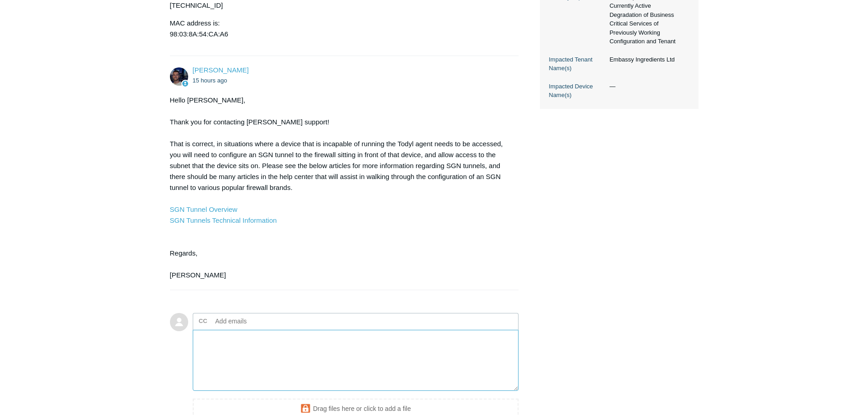  Describe the element at coordinates (204, 209) in the screenshot. I see `a: SGN Tunnel Overview` at that location.